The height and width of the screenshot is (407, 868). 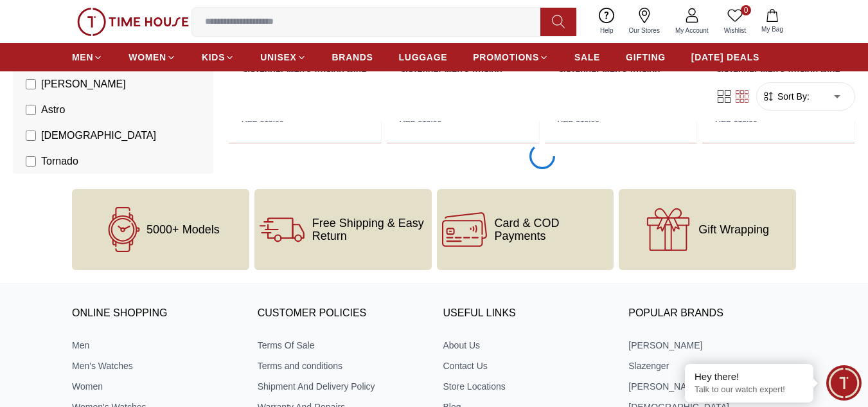 I want to click on a: Men's Watches, so click(x=156, y=365).